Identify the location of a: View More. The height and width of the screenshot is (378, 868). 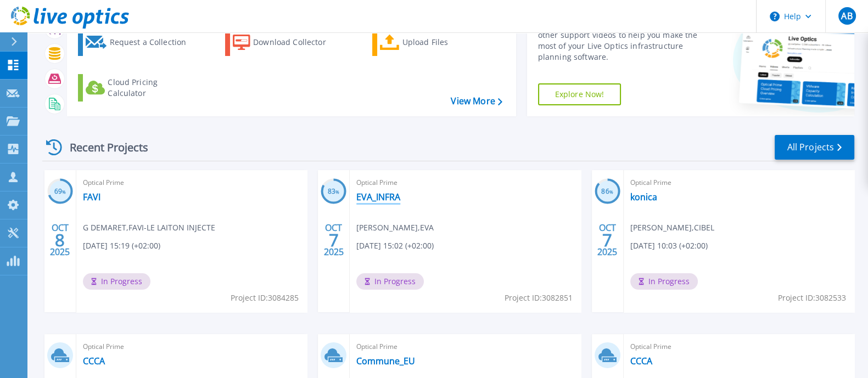
(476, 101).